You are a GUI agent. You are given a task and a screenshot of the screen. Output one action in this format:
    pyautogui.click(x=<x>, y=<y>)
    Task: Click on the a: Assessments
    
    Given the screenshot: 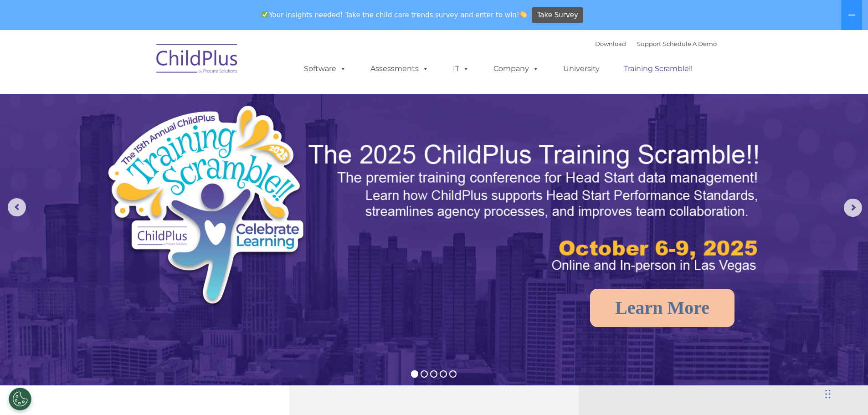 What is the action you would take?
    pyautogui.click(x=400, y=69)
    